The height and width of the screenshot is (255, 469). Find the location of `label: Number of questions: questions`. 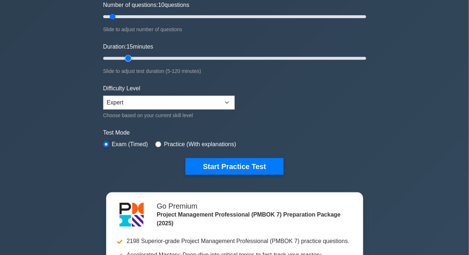

label: Number of questions: questions is located at coordinates (146, 5).